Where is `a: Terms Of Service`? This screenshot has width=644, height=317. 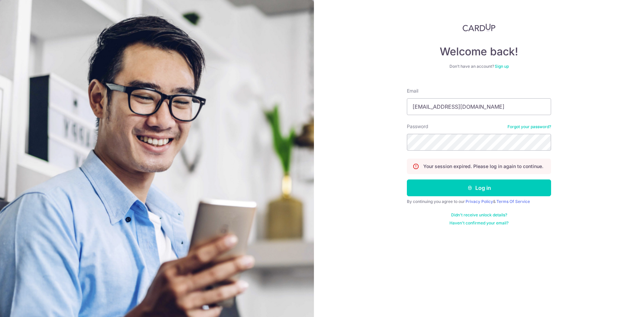
a: Terms Of Service is located at coordinates (513, 201).